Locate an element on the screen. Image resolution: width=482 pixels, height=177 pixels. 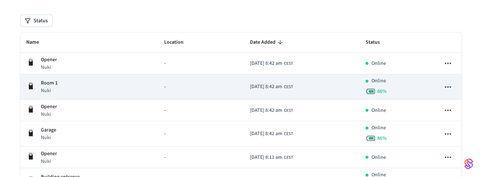
img: SeamLogoGradient.69752ec5.svg is located at coordinates (469, 164).